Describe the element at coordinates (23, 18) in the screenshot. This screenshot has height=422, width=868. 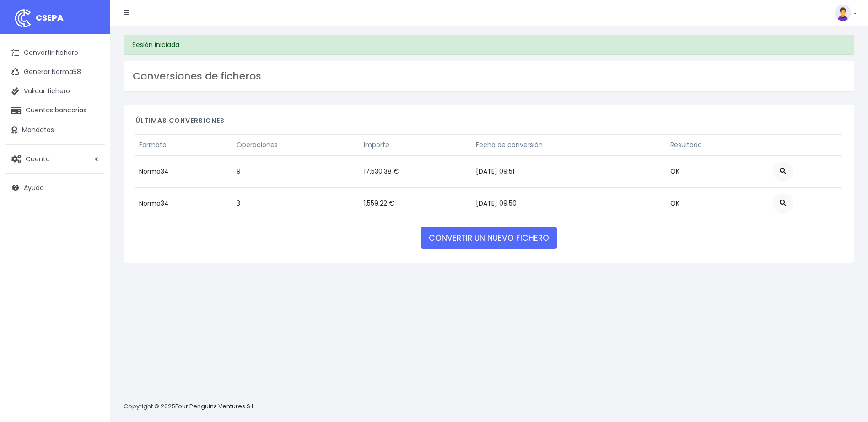
I see `img: logo` at that location.